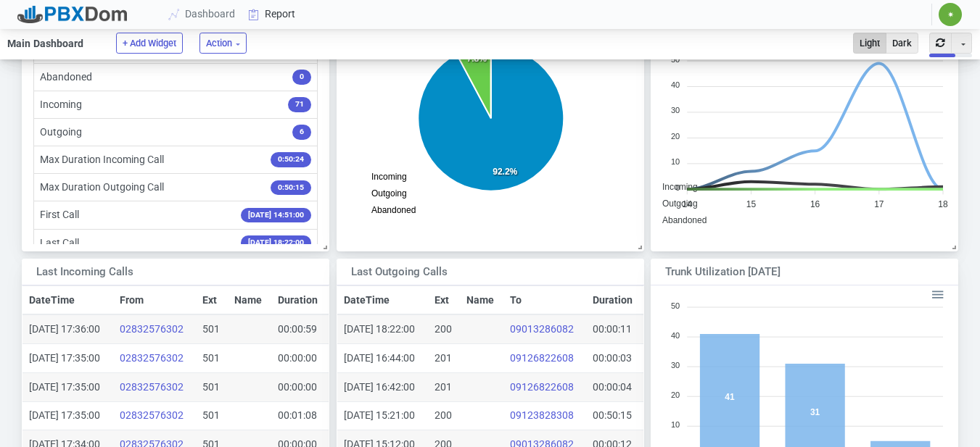 The width and height of the screenshot is (980, 447). Describe the element at coordinates (155, 300) in the screenshot. I see `th: From` at that location.